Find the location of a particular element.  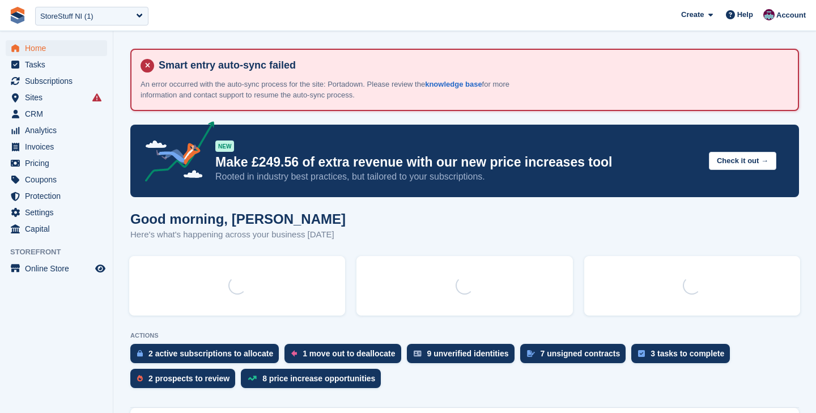

img: Brian Young is located at coordinates (769, 15).